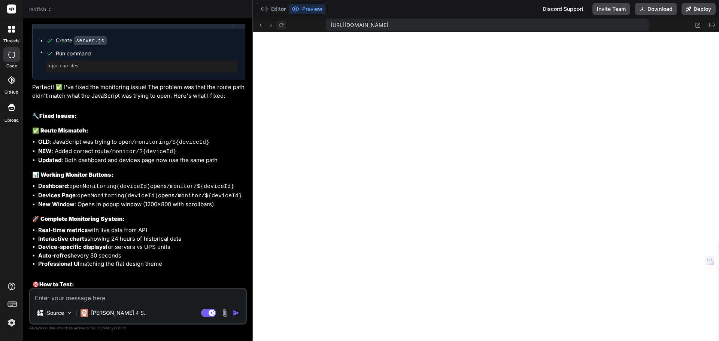 This screenshot has width=719, height=341. What do you see at coordinates (56, 256) in the screenshot?
I see `strong: Auto-refresh` at bounding box center [56, 256].